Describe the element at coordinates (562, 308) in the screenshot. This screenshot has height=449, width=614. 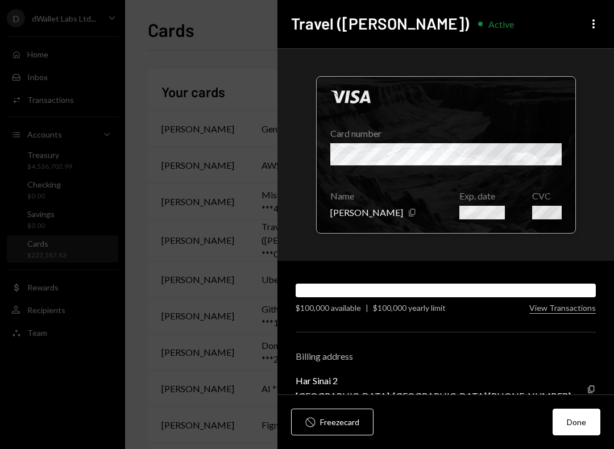
I see `button: View Transactions` at that location.